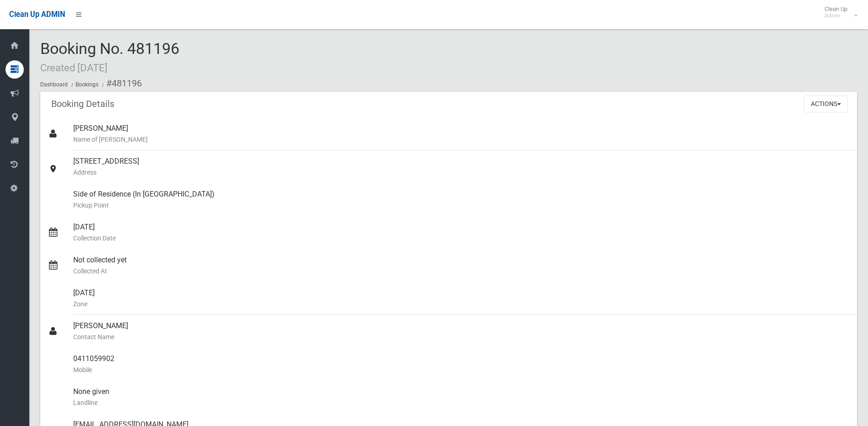 The image size is (868, 426). Describe the element at coordinates (461, 370) in the screenshot. I see `small: Mobile` at that location.